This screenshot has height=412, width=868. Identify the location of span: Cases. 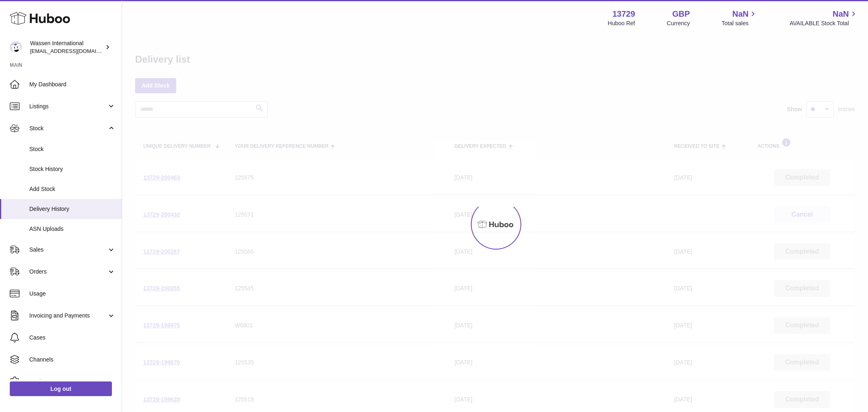
(72, 337).